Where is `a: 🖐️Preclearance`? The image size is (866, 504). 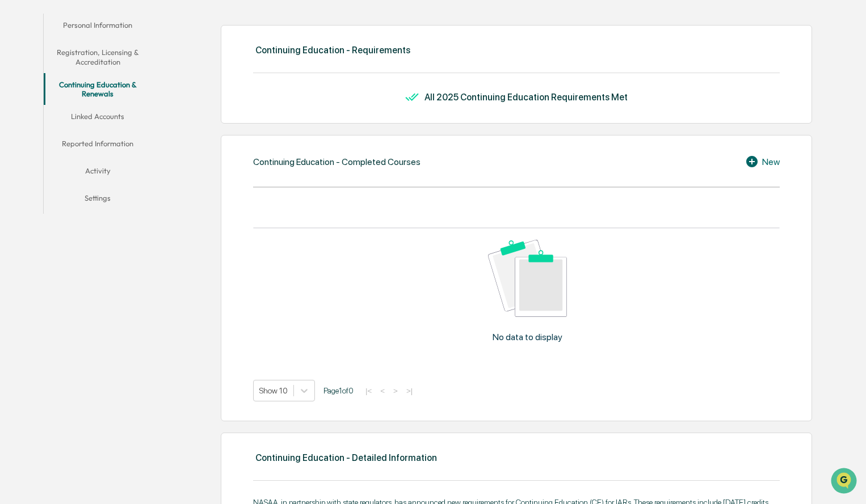
a: 🖐️Preclearance is located at coordinates (42, 148).